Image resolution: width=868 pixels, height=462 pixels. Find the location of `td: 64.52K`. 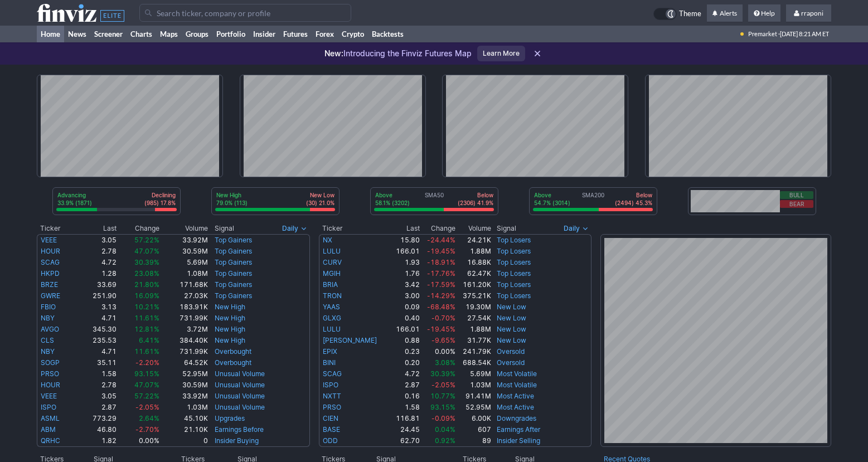

td: 64.52K is located at coordinates (184, 363).